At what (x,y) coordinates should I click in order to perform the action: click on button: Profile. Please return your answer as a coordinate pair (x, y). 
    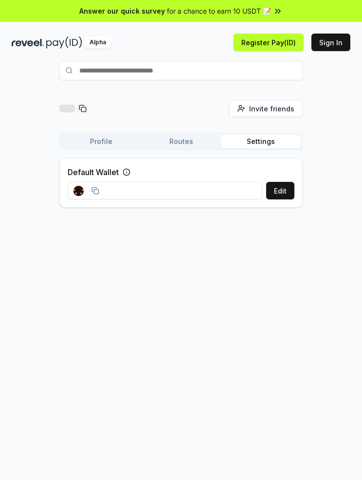
    Looking at the image, I should click on (101, 141).